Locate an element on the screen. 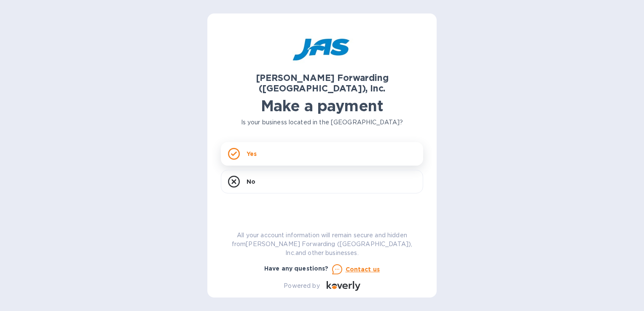 Image resolution: width=644 pixels, height=311 pixels. p: Yes is located at coordinates (251, 154).